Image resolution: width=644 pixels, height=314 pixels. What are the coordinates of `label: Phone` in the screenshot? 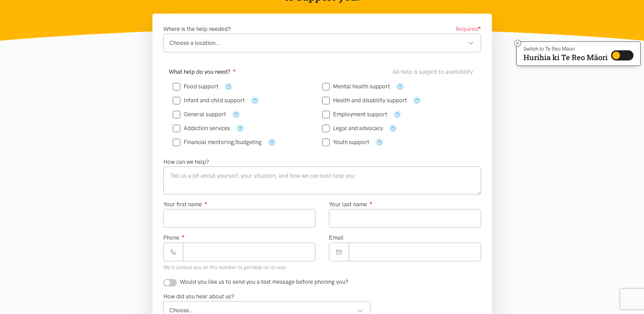 It's located at (174, 237).